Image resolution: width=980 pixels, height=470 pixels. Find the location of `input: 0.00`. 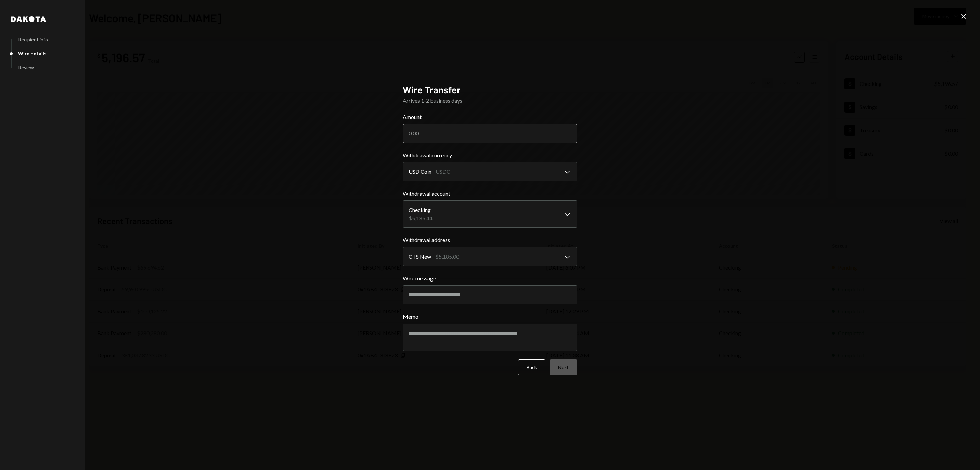

input: 0.00 is located at coordinates (490, 134).